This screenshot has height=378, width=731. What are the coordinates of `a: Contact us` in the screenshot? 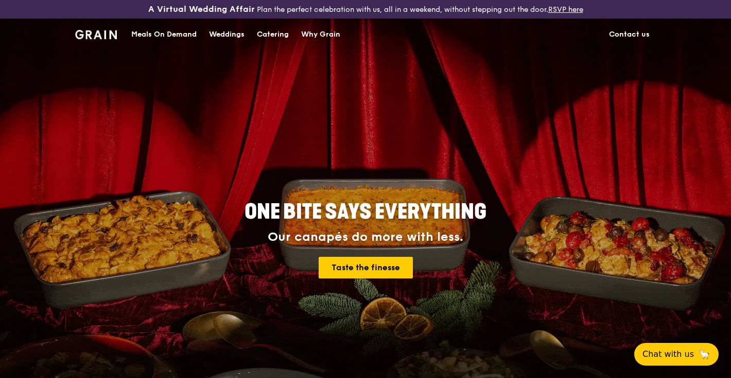 It's located at (629, 35).